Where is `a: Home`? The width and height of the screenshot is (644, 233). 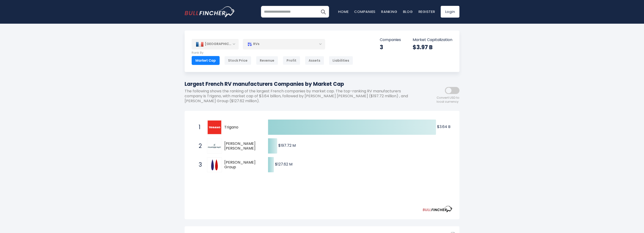 a: Home is located at coordinates (343, 12).